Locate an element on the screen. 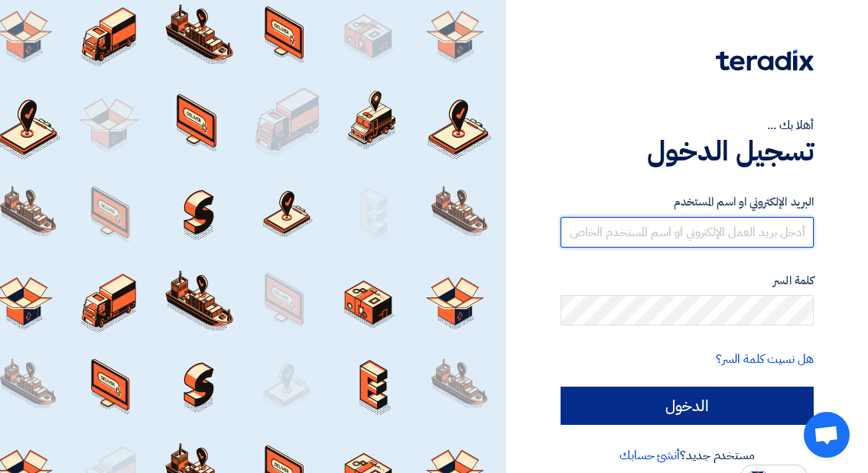 The width and height of the screenshot is (868, 473). label: البريد الإلكتروني او اسم المستخدم is located at coordinates (687, 202).